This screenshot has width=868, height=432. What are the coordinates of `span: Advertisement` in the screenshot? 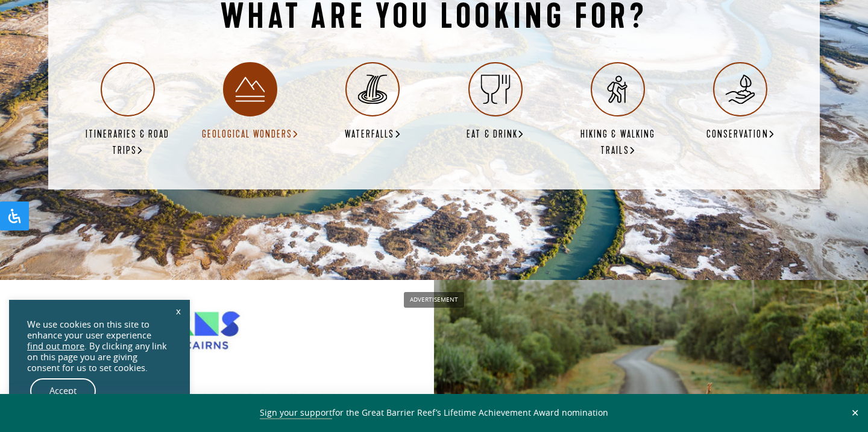 It's located at (434, 300).